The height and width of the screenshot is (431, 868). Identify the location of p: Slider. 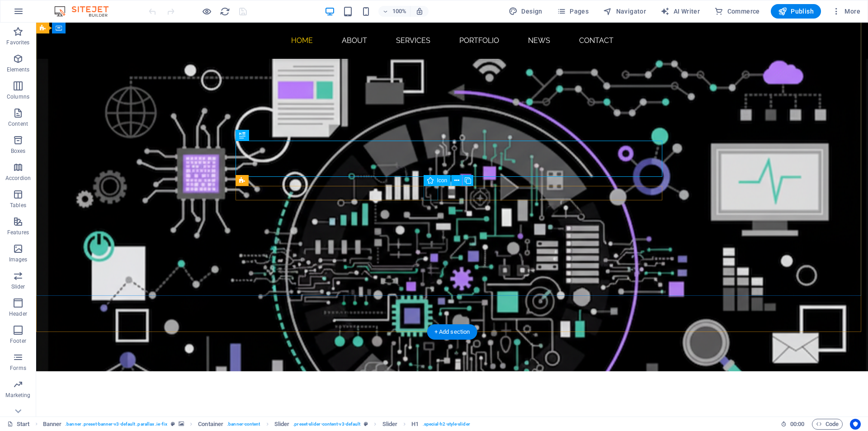
(18, 287).